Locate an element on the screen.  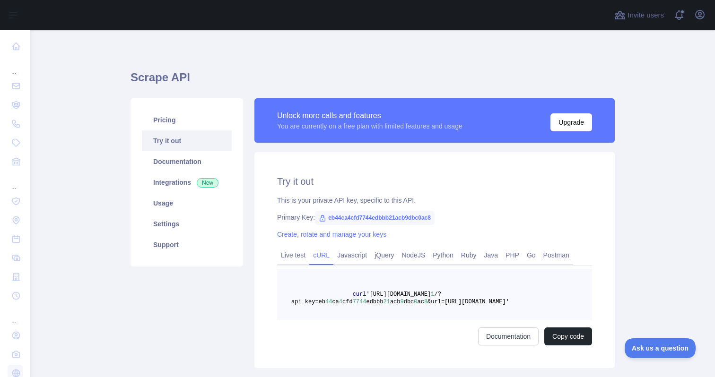
h1: Scrape API is located at coordinates (372, 81).